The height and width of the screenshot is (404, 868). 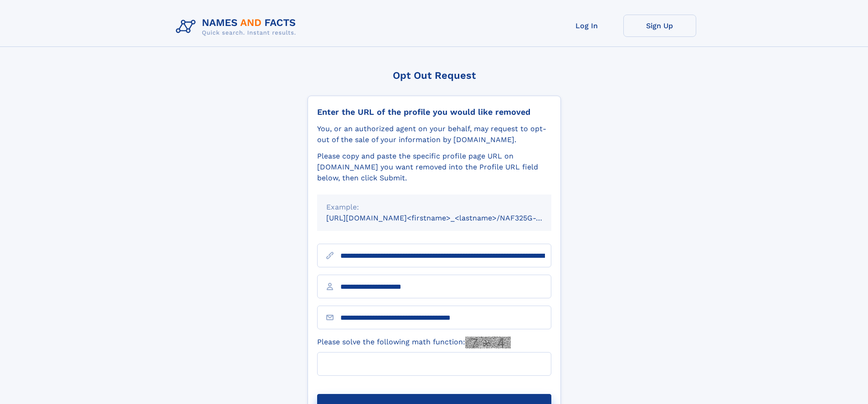 I want to click on div: Example:, so click(x=434, y=207).